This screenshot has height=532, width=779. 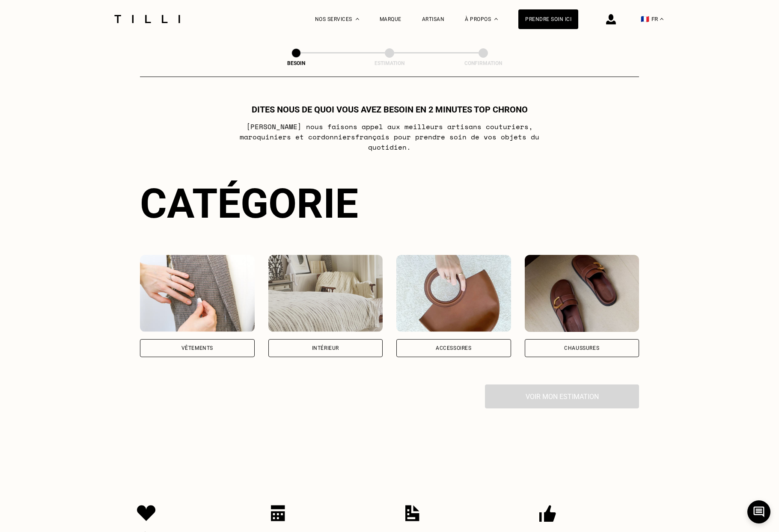 I want to click on h1: Dites nous de quoi vous avez besoin en 2 minutes top chrono, so click(x=390, y=109).